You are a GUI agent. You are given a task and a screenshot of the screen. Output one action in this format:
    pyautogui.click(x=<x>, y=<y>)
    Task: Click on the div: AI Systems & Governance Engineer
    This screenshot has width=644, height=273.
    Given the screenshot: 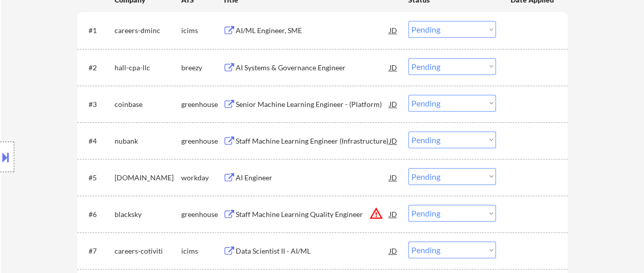 What is the action you would take?
    pyautogui.click(x=312, y=68)
    